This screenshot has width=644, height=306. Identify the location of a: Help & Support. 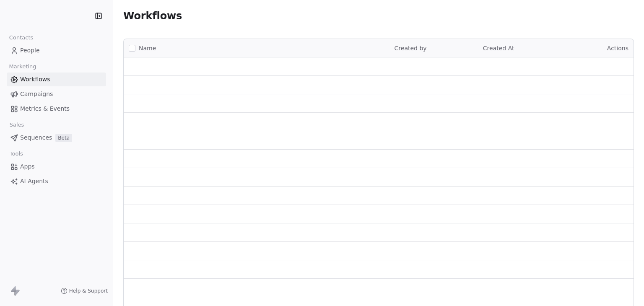
(84, 291).